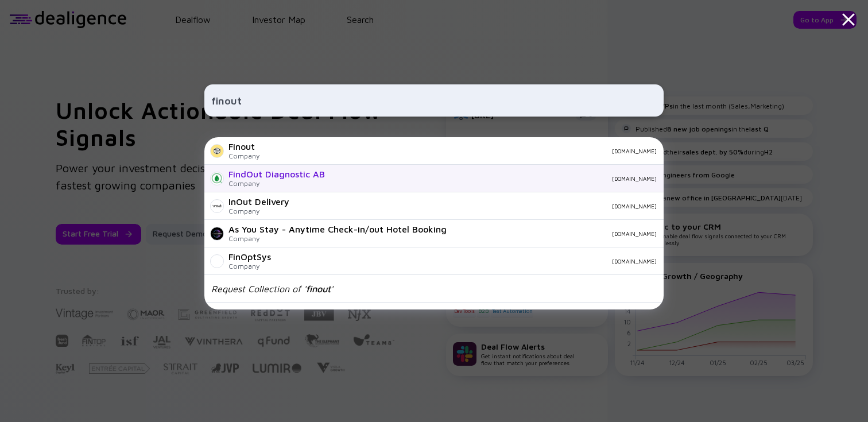  What do you see at coordinates (272, 288) in the screenshot?
I see `div: Request Collection of ' '` at bounding box center [272, 288].